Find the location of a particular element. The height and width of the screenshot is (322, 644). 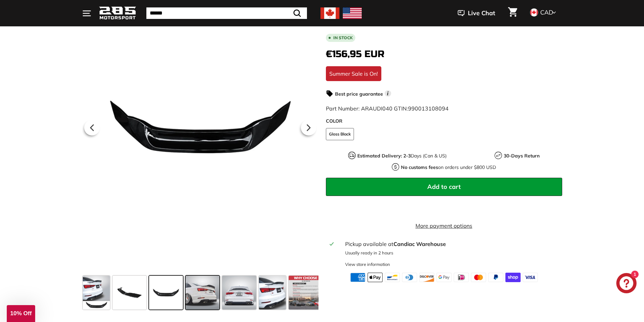

button: Live Chat is located at coordinates (476, 13).